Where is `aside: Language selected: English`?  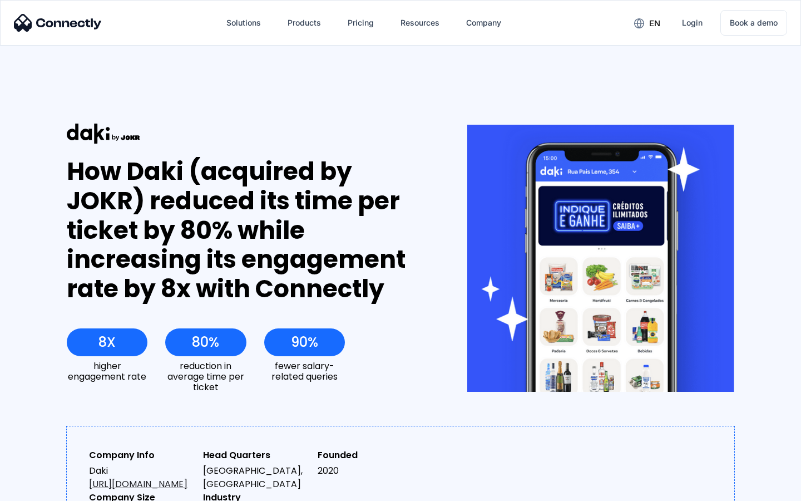
aside: Language selected: English is located at coordinates (39, 489).